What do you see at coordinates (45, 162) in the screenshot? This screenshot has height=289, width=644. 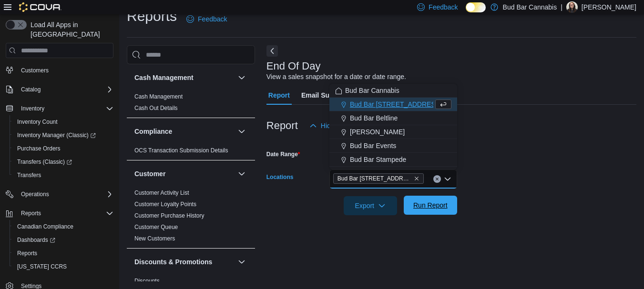 I see `span: Transfers (Classic)` at bounding box center [45, 162].